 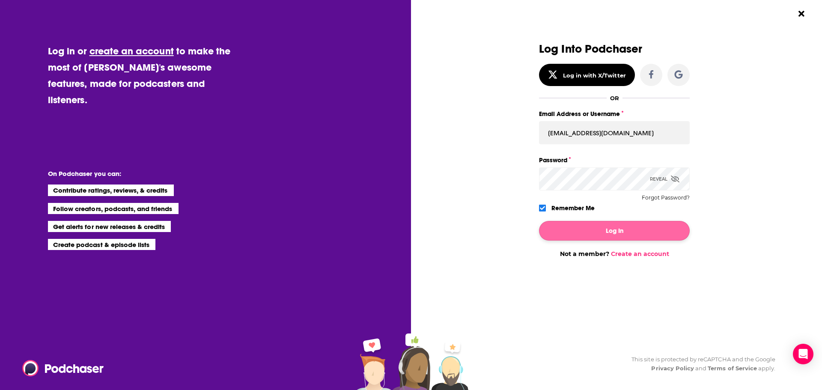 I want to click on img: Podchaser - Follow, Share and Rate Podcasts, so click(x=63, y=368).